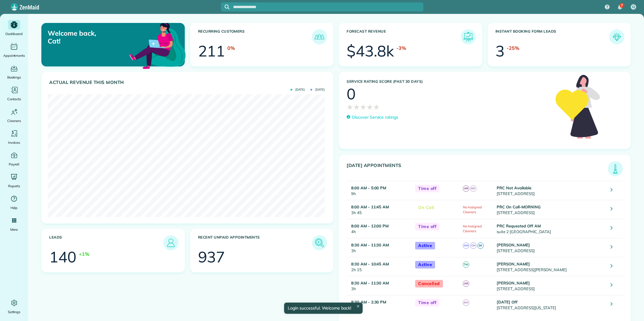 This screenshot has width=644, height=321. Describe the element at coordinates (14, 56) in the screenshot. I see `span: Appointments` at that location.